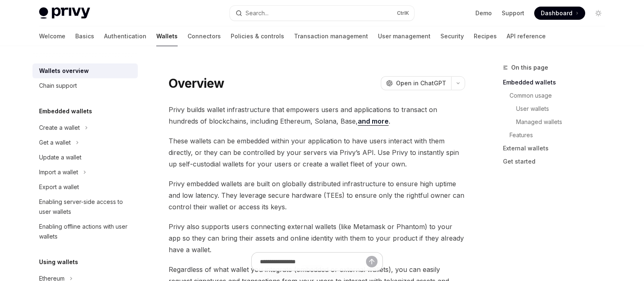  I want to click on span: Privy embedded wallets are built on globally distributed infrastructure to ensure high uptime and..., so click(317, 195).